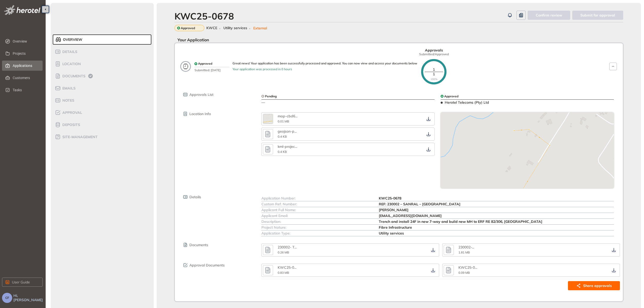 The height and width of the screenshot is (308, 644). What do you see at coordinates (25, 66) in the screenshot?
I see `span: Applications` at bounding box center [25, 66].